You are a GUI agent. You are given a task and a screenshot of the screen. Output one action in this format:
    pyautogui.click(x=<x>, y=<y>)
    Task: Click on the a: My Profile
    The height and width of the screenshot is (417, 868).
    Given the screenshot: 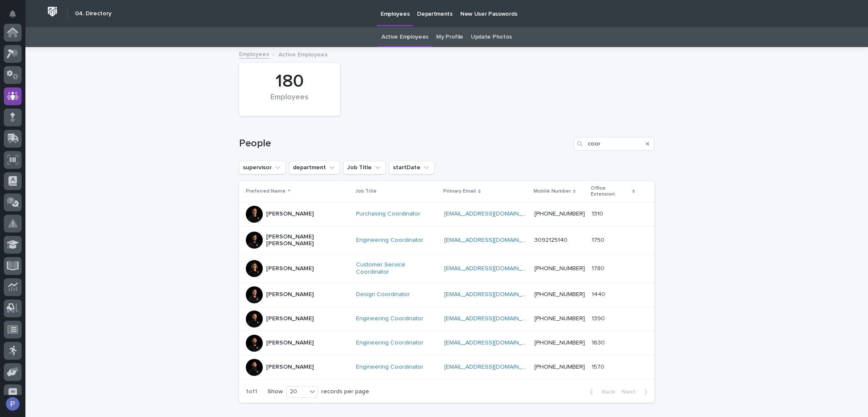 What is the action you would take?
    pyautogui.click(x=449, y=37)
    